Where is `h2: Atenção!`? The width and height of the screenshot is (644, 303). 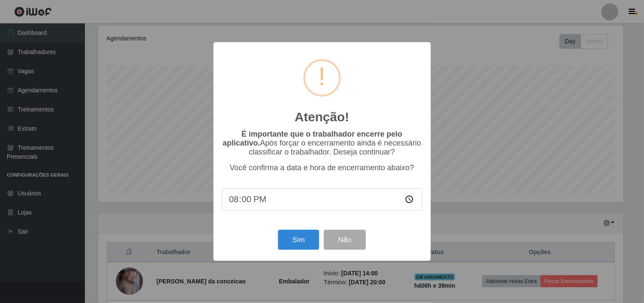
h2: Atenção! is located at coordinates (322, 117).